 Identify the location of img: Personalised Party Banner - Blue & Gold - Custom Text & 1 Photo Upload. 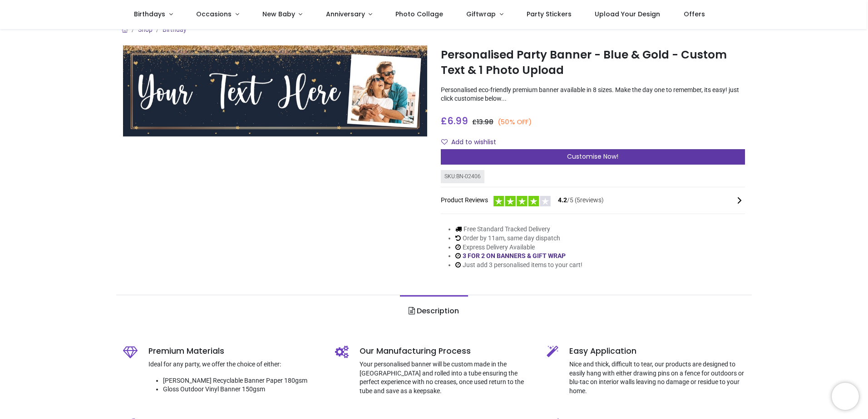
(275, 91).